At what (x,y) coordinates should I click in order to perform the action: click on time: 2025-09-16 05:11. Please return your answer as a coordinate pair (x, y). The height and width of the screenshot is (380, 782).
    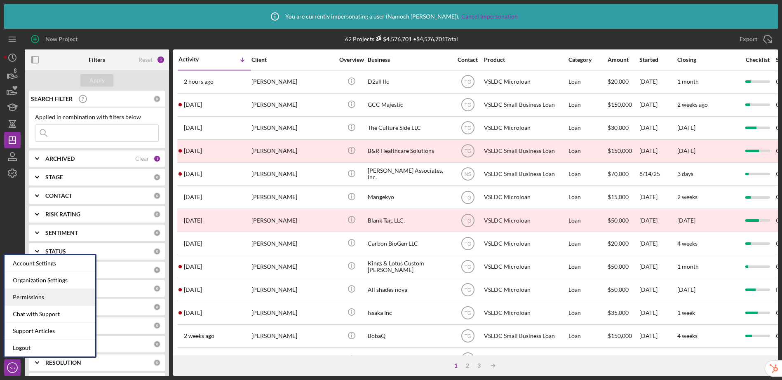
    Looking at the image, I should click on (193, 221).